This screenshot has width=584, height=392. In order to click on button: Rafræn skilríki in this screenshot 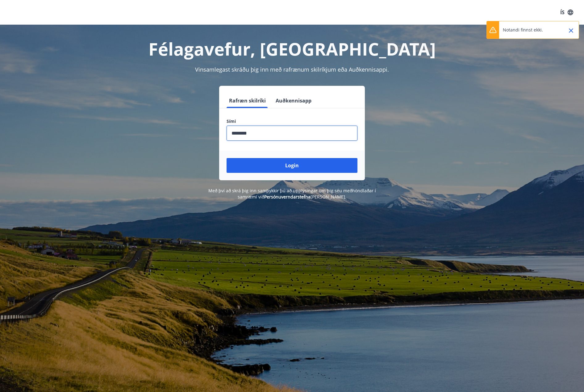, I will do `click(247, 101)`.